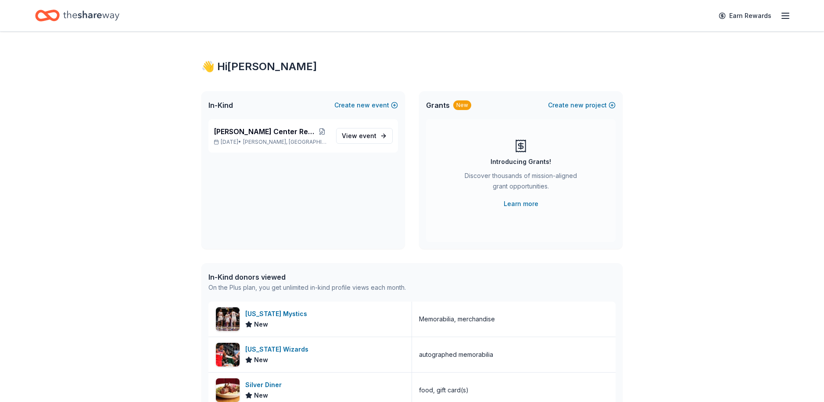 Image resolution: width=824 pixels, height=402 pixels. I want to click on a: View event, so click(364, 136).